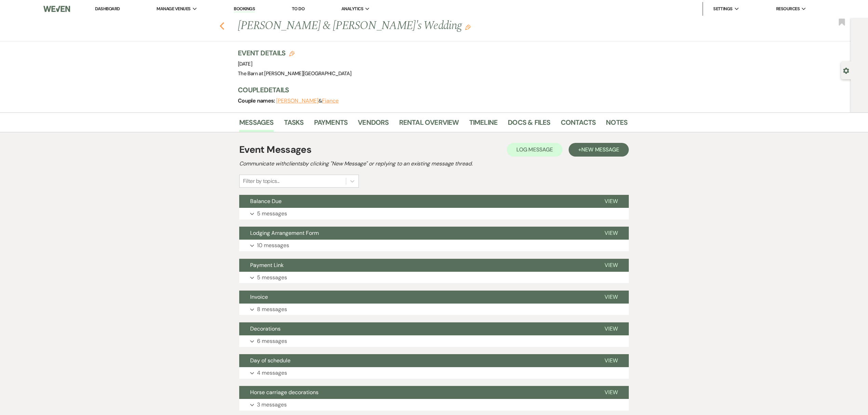 The image size is (868, 415). I want to click on h3: Event Details, so click(294, 53).